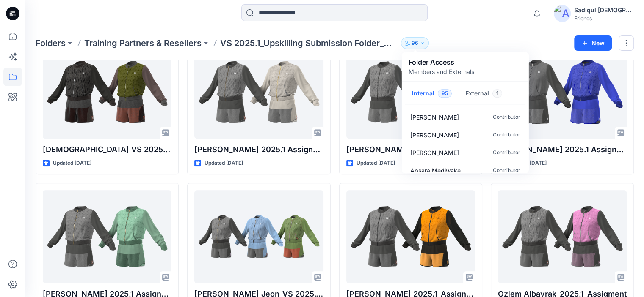 The width and height of the screenshot is (644, 297). Describe the element at coordinates (593, 43) in the screenshot. I see `button: New` at that location.